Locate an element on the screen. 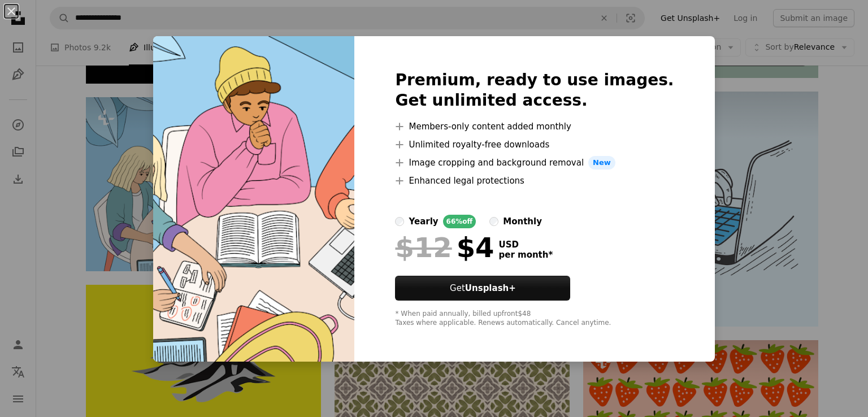 Image resolution: width=868 pixels, height=417 pixels. li: Image cropping and background removal is located at coordinates (534, 163).